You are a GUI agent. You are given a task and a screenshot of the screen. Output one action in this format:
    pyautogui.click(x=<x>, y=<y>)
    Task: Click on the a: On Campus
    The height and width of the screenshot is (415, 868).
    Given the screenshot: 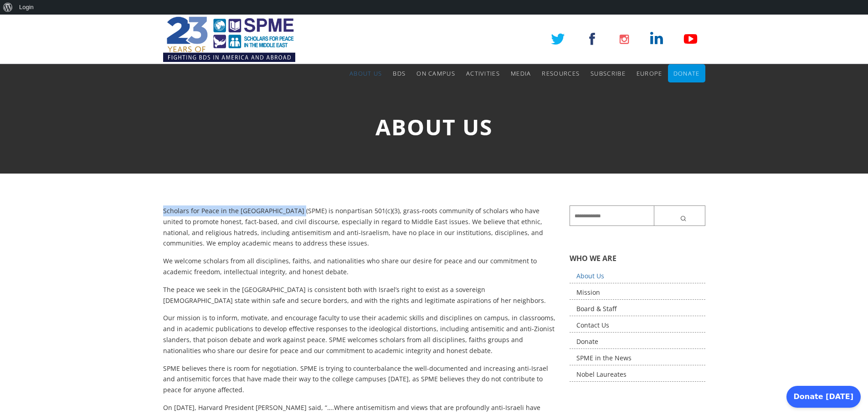 What is the action you would take?
    pyautogui.click(x=435, y=73)
    